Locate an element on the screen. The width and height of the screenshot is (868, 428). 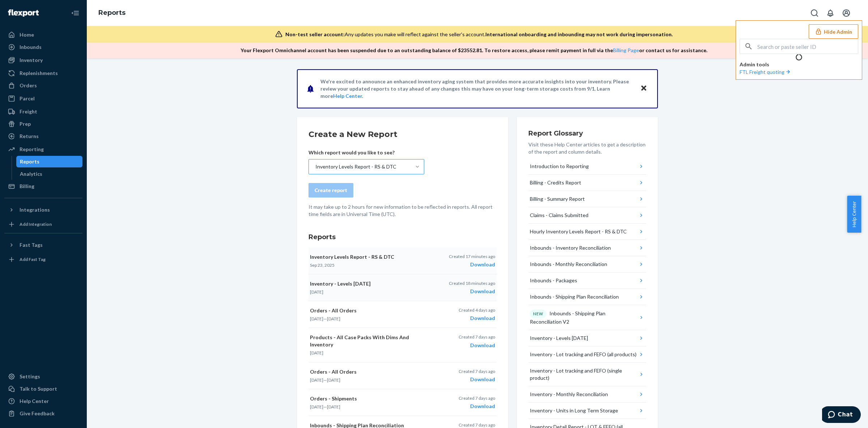
span: Chat is located at coordinates (23, 8).